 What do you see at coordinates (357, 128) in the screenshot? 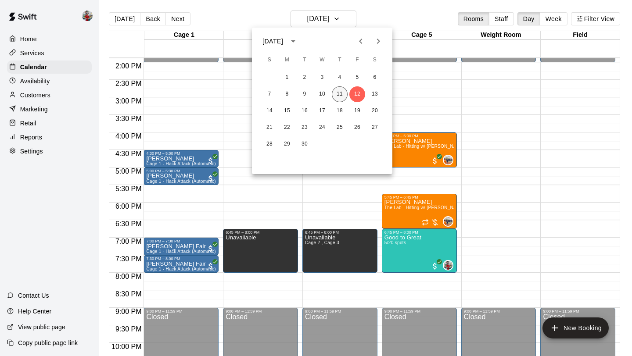
I see `button: 26` at bounding box center [357, 128].